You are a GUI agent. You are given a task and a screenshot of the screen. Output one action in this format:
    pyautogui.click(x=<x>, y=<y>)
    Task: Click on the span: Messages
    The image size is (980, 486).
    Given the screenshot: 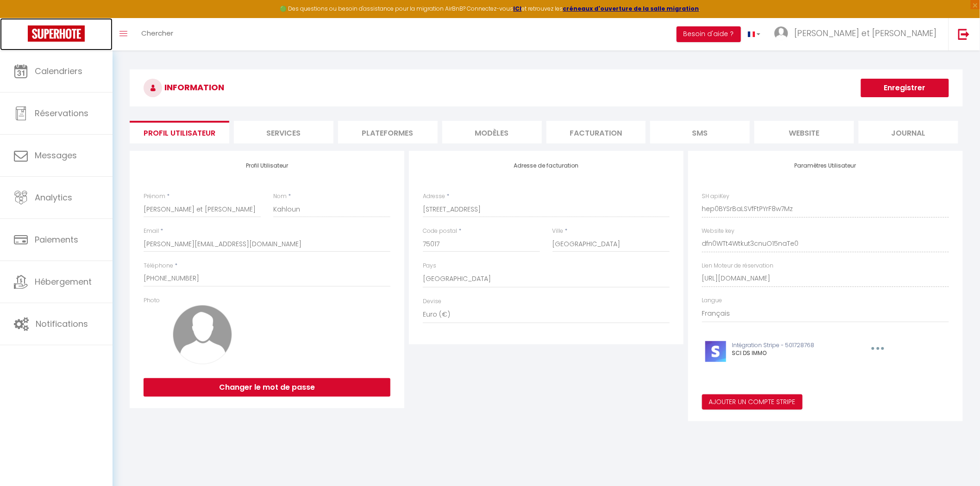 What is the action you would take?
    pyautogui.click(x=56, y=155)
    